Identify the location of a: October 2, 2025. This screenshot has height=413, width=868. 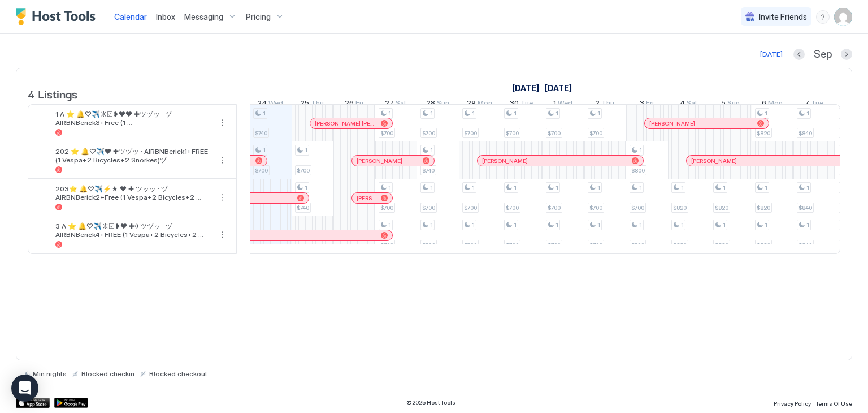
(604, 104).